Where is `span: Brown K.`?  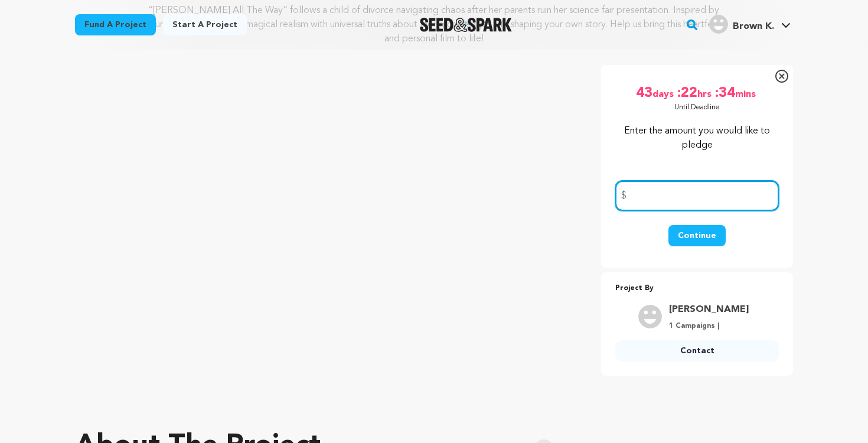 span: Brown K. is located at coordinates (753, 26).